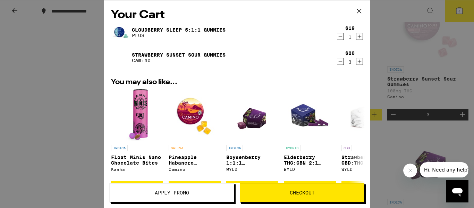  I want to click on div: $19, so click(350, 28).